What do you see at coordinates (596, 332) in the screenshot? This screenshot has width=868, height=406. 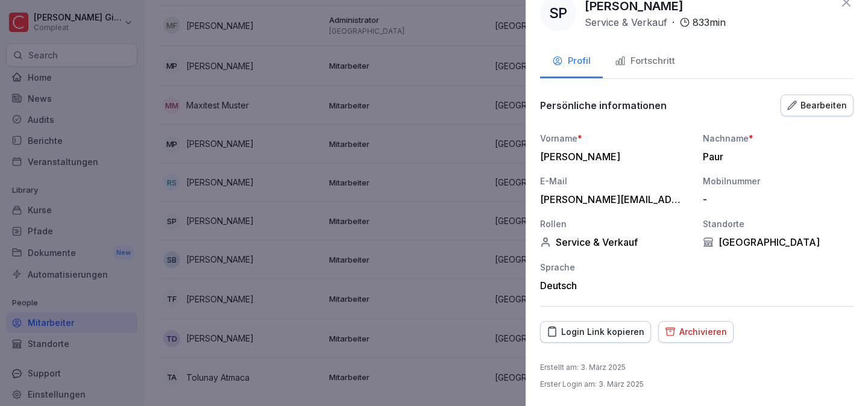 I see `div: Login Link kopieren` at bounding box center [596, 332].